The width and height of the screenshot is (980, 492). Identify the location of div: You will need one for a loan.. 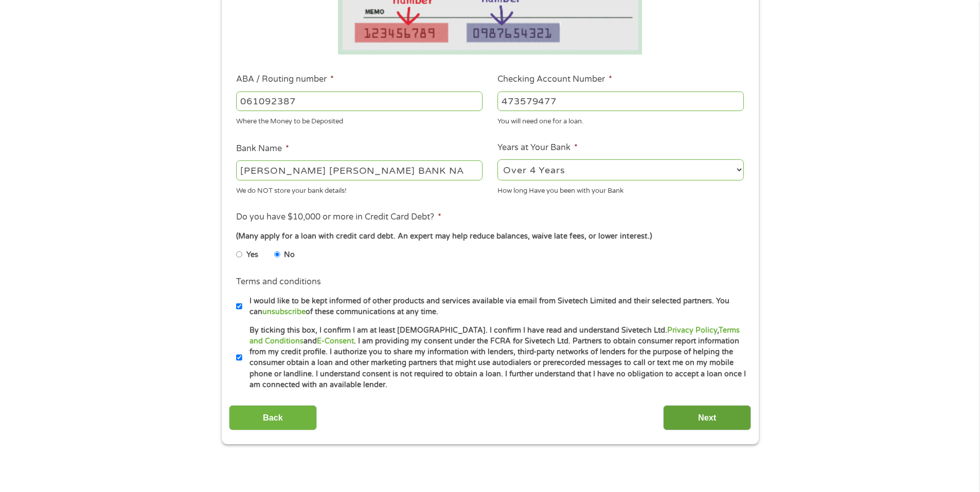
(620, 120).